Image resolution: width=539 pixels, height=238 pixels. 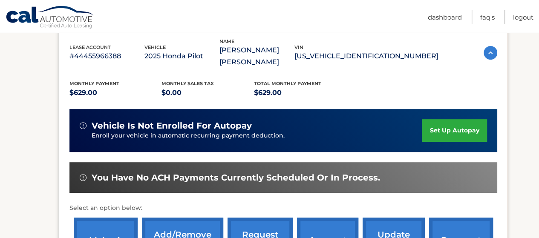 What do you see at coordinates (257, 136) in the screenshot?
I see `p: Enroll your vehicle in automatic recurring payment deduction.` at bounding box center [257, 136].